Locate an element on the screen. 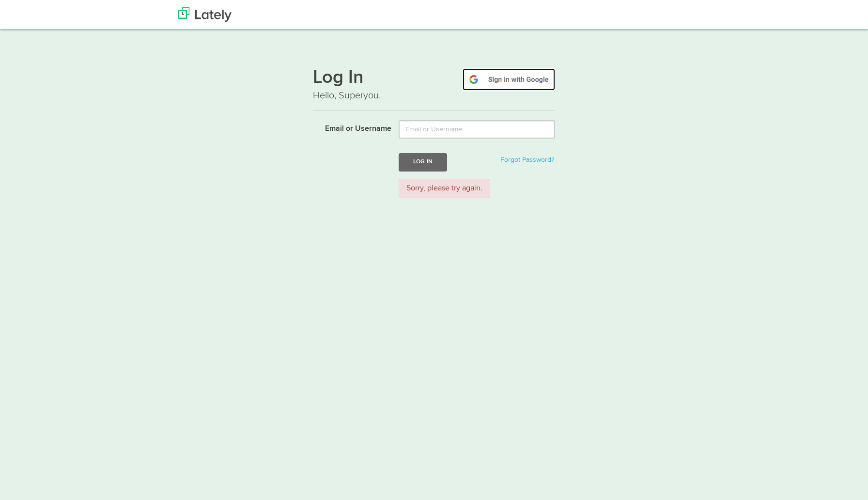  h1: Log In is located at coordinates (434, 78).